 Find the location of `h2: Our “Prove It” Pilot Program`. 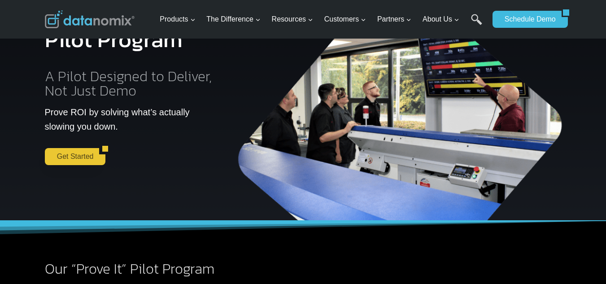

h2: Our “Prove It” Pilot Program is located at coordinates (191, 269).